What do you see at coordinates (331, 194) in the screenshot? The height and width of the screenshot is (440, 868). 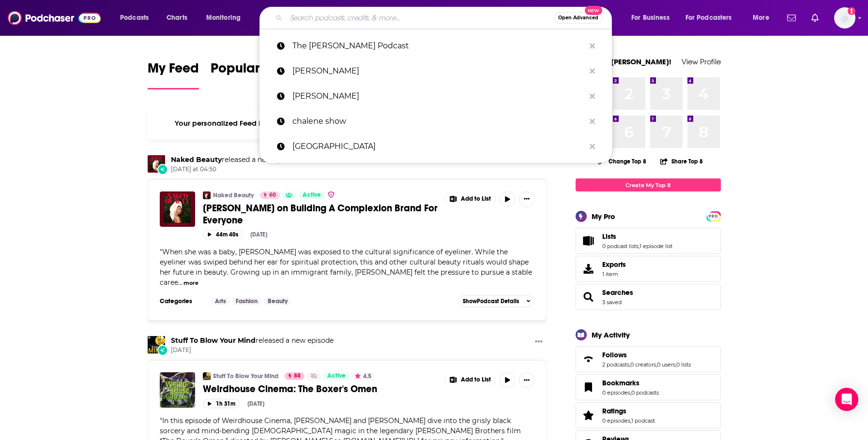 I see `img: verified Badge` at bounding box center [331, 194].